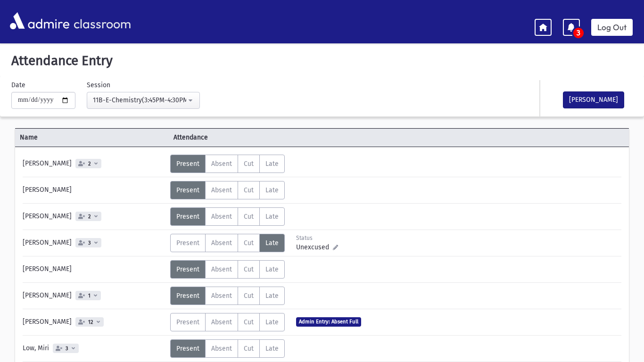 Image resolution: width=644 pixels, height=362 pixels. What do you see at coordinates (140, 100) in the screenshot?
I see `div: 11B-E-Chemistry(3:45PM-4:30PM)` at bounding box center [140, 100].